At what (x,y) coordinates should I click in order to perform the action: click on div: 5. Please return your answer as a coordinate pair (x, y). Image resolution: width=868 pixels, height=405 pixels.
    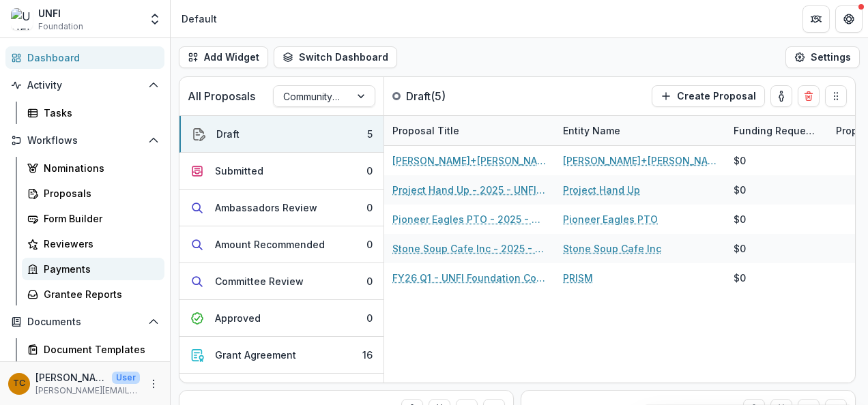
    Looking at the image, I should click on (369, 134).